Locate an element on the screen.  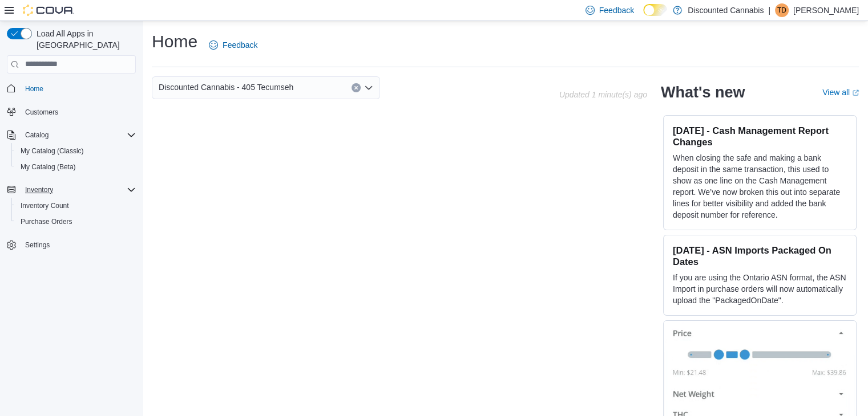
a: Purchase Orders is located at coordinates (46, 222).